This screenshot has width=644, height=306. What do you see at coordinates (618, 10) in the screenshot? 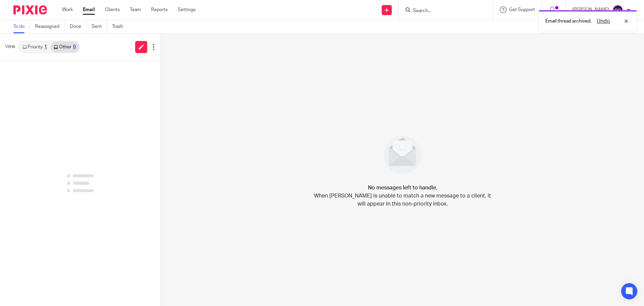
I see `img: svg%3E` at bounding box center [618, 10].